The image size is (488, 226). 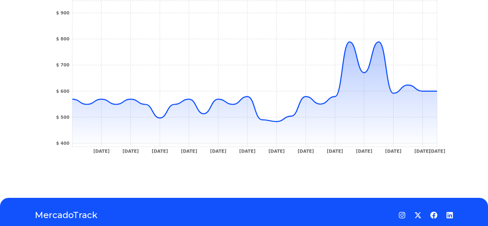 What do you see at coordinates (63, 65) in the screenshot?
I see `tspan: $ 700` at bounding box center [63, 65].